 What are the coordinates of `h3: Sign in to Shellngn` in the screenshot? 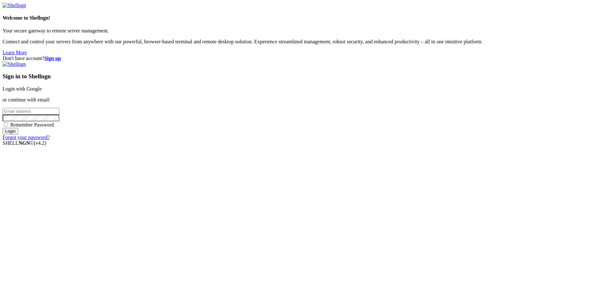 It's located at (308, 76).